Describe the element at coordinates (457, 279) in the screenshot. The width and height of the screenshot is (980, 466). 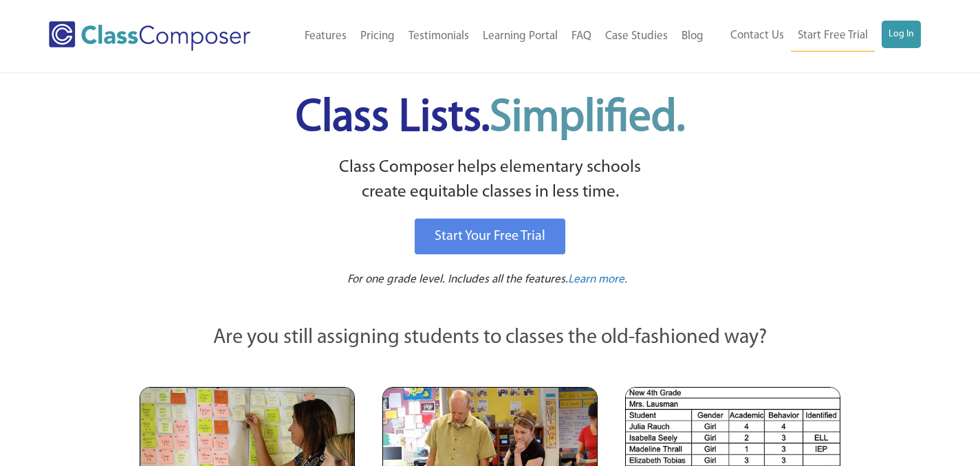
I see `span: For one grade level. Includes all the features.` at that location.